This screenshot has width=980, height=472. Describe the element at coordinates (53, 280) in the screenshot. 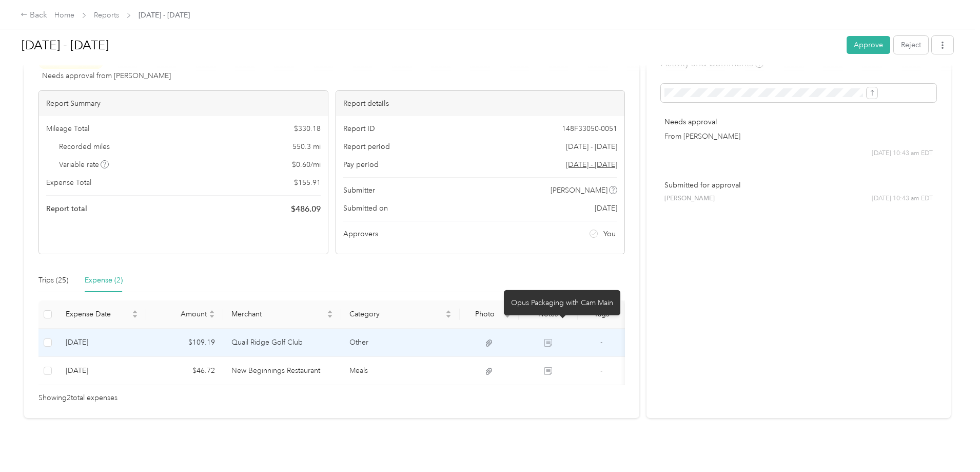

I see `div: Trips (25)` at that location.